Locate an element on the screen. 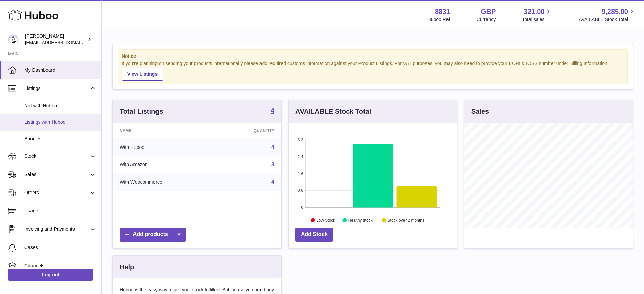  span: Stock is located at coordinates (57, 156).